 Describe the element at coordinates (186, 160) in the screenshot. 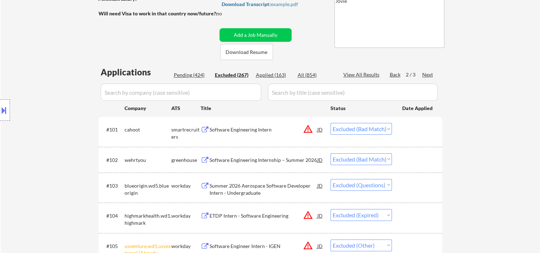

I see `div: greenhouse` at that location.